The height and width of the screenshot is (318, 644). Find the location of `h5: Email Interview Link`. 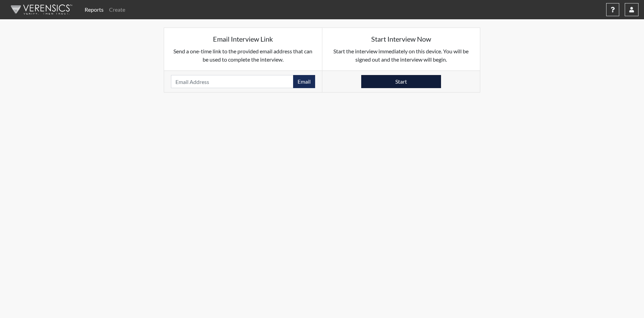

h5: Email Interview Link is located at coordinates (243, 39).